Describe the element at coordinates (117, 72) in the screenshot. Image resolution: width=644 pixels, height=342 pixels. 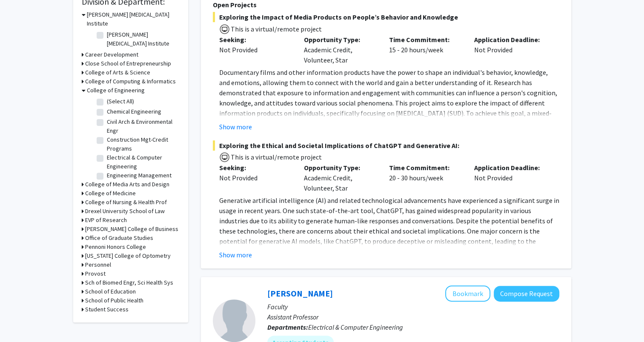
I see `h3: College of Arts & Science` at that location.